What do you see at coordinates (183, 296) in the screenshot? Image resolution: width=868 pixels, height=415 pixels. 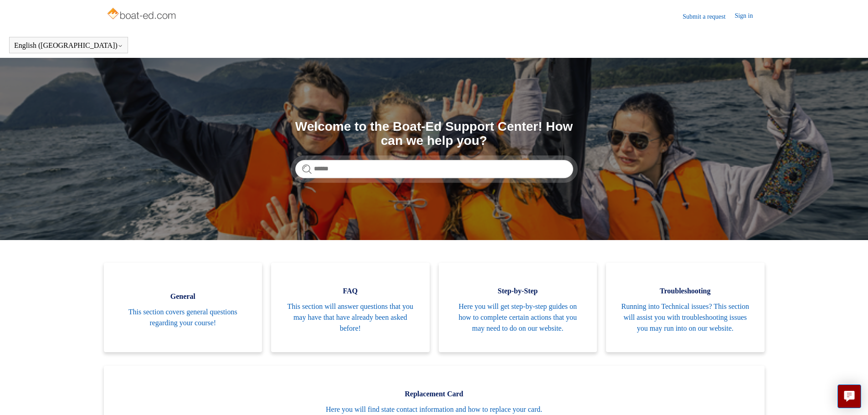 I see `span: General` at bounding box center [183, 296].